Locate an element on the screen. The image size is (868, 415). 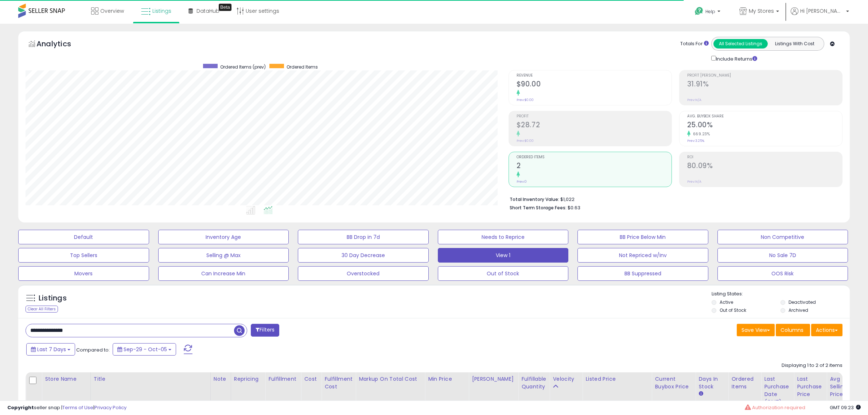
h2: 80.09% is located at coordinates (764, 166).